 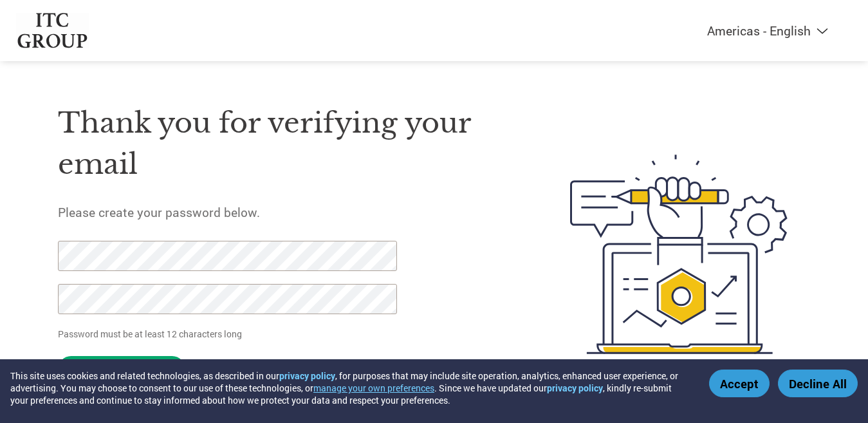 I want to click on h5: Please create your password below., so click(x=284, y=212).